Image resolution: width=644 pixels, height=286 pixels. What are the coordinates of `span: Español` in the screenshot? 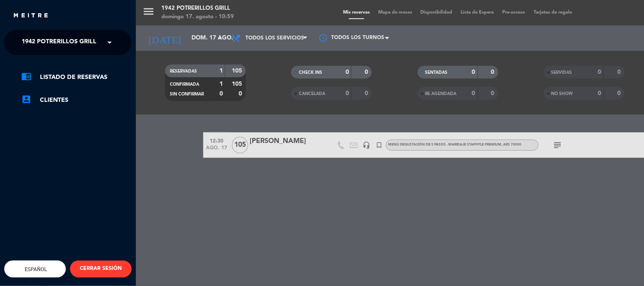 It's located at (35, 269).